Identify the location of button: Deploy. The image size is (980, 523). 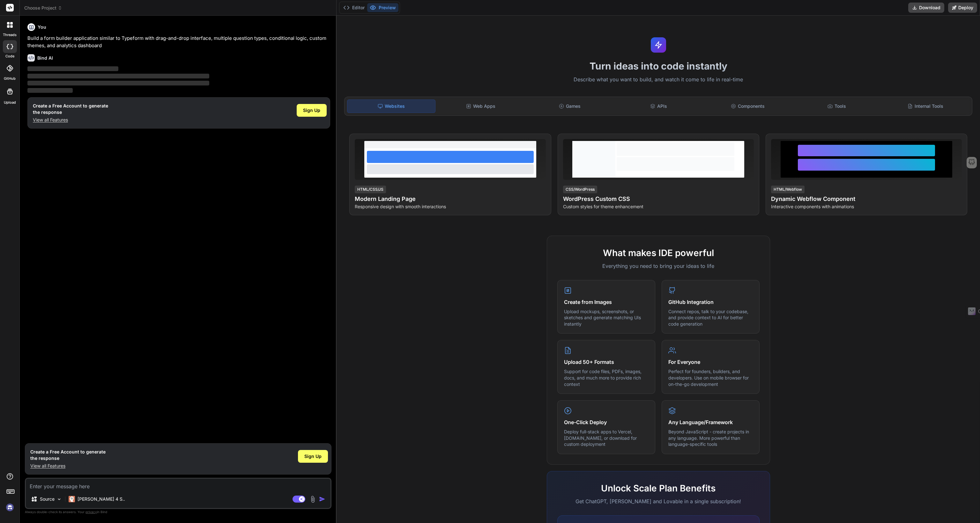
(963, 8).